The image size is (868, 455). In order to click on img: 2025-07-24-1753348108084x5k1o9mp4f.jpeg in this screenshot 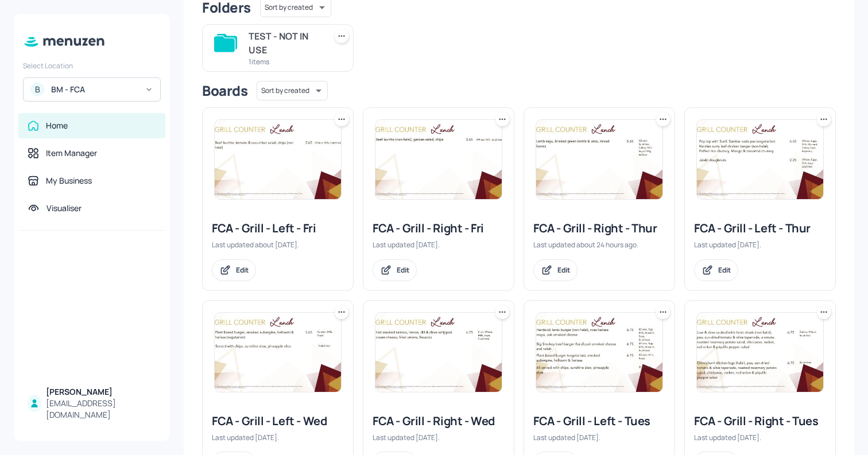, I will do `click(760, 160)`.